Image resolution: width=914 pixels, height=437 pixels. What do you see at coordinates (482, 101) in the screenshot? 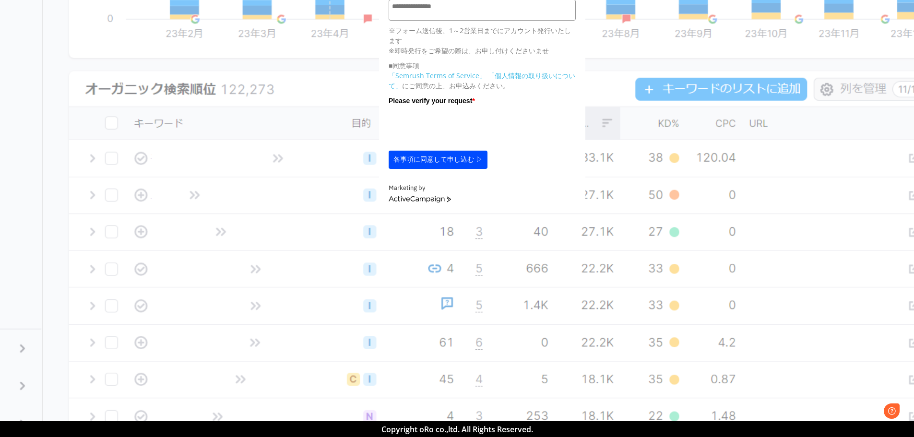
I see `label: Please verify your request` at bounding box center [482, 101].